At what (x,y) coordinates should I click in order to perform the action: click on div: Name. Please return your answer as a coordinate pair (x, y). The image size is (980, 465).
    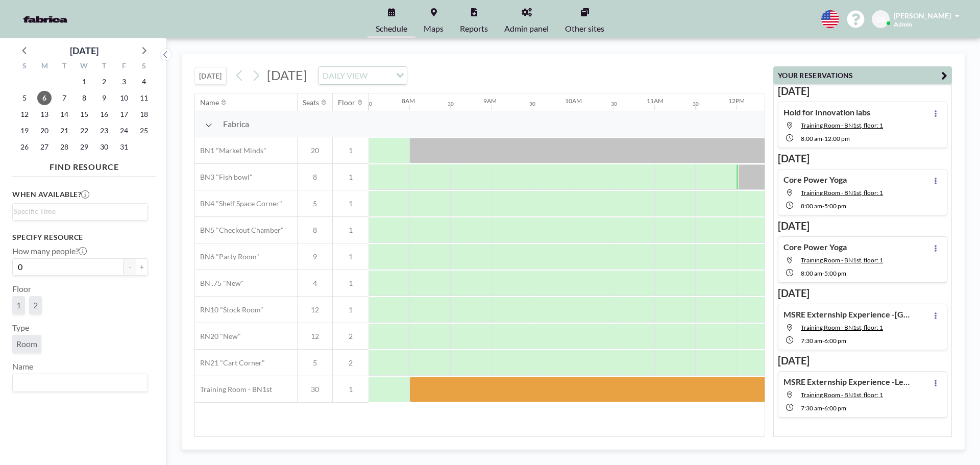
    Looking at the image, I should click on (209, 103).